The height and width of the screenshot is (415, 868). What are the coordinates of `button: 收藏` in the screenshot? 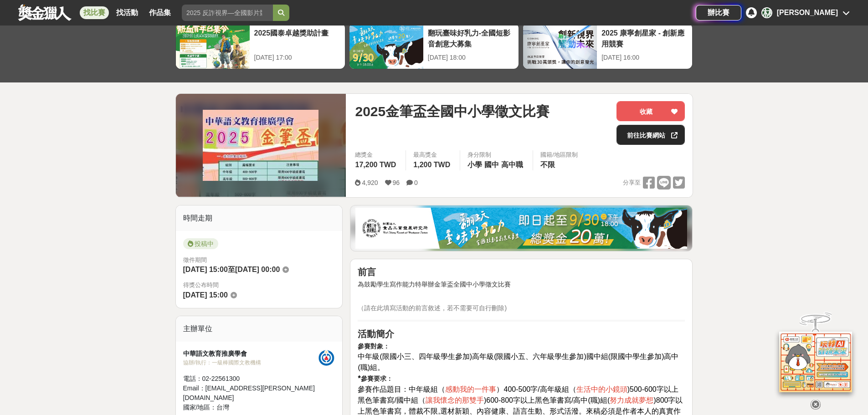 It's located at (650, 111).